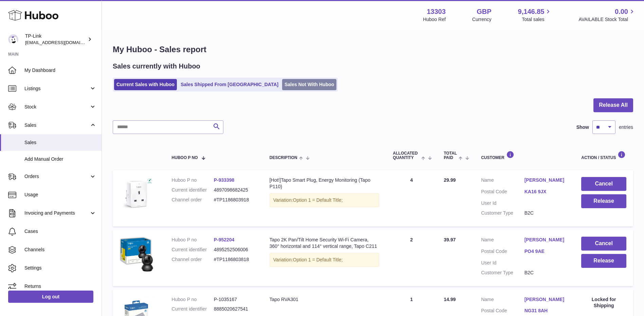  What do you see at coordinates (235, 250) in the screenshot?
I see `dd: 4895252506006` at bounding box center [235, 250].